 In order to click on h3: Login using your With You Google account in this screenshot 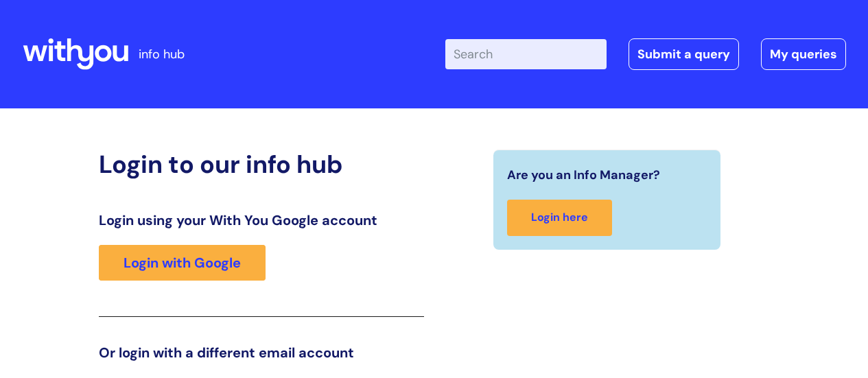, I will do `click(261, 220)`.